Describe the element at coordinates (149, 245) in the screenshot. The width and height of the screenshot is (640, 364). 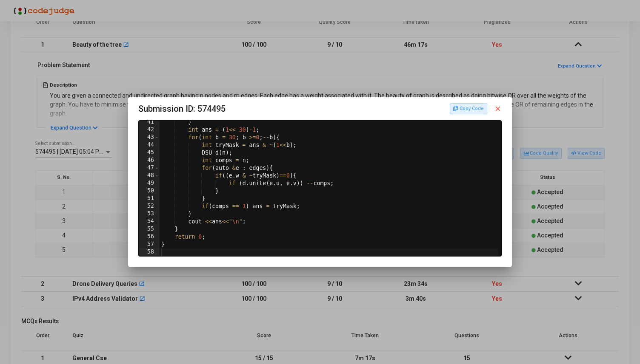
I see `div: 57` at that location.